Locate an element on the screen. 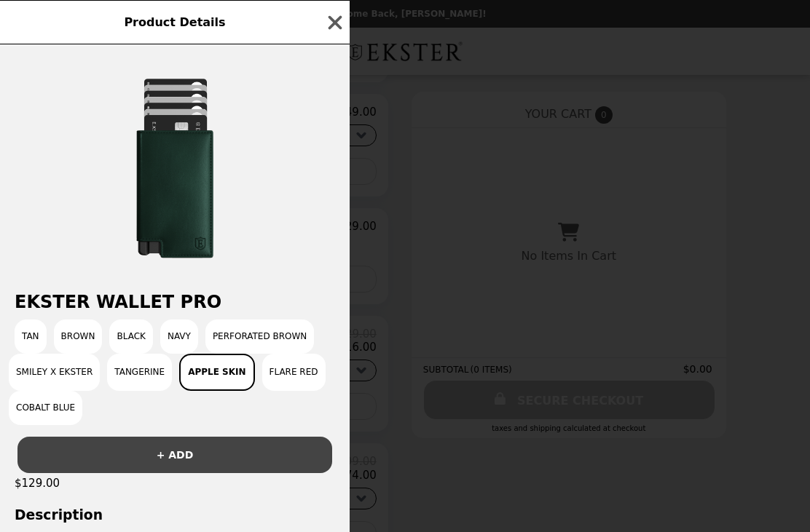 Image resolution: width=810 pixels, height=532 pixels. button: Smiley x Ekster is located at coordinates (54, 372).